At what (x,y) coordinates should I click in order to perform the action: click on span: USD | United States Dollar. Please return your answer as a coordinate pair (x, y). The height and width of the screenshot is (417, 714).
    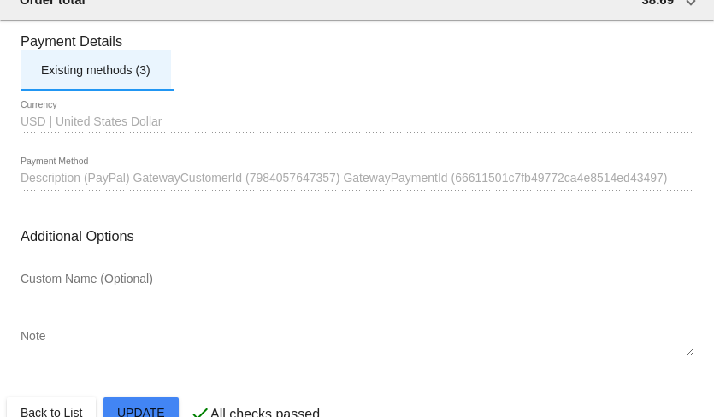
    Looking at the image, I should click on (91, 121).